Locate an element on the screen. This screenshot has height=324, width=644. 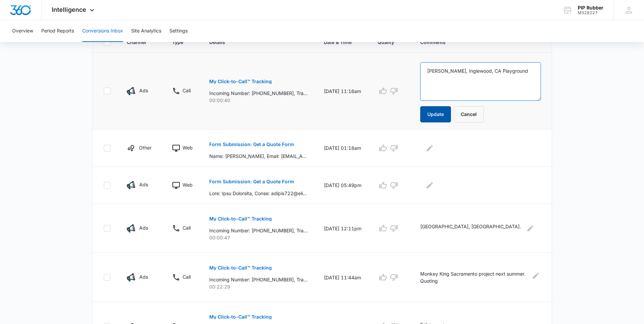
p: Other is located at coordinates (145, 148).